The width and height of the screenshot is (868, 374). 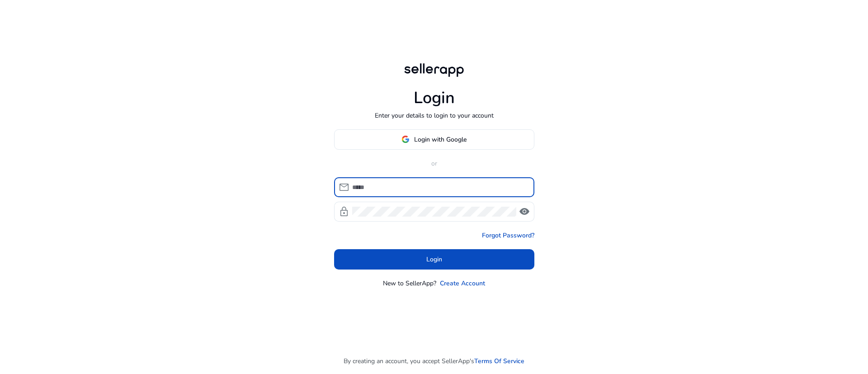 What do you see at coordinates (434, 98) in the screenshot?
I see `h1: Login` at bounding box center [434, 98].